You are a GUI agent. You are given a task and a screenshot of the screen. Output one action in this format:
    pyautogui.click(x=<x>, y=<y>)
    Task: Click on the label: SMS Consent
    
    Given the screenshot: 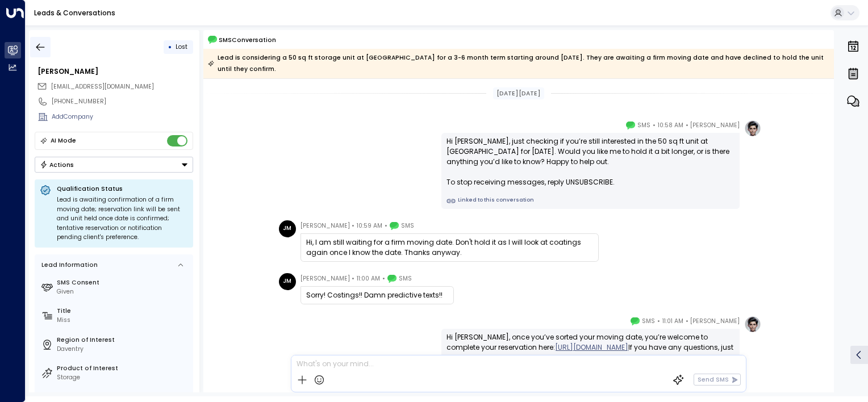 What is the action you would take?
    pyautogui.click(x=123, y=283)
    